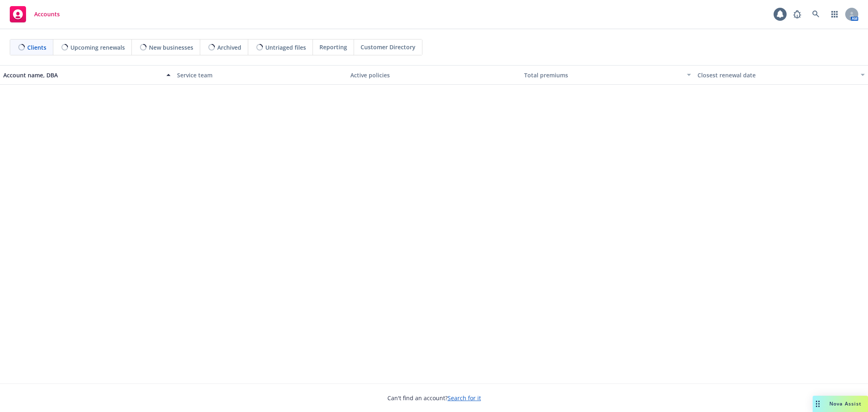  Describe the element at coordinates (776, 75) in the screenshot. I see `div: Closest renewal date` at that location.